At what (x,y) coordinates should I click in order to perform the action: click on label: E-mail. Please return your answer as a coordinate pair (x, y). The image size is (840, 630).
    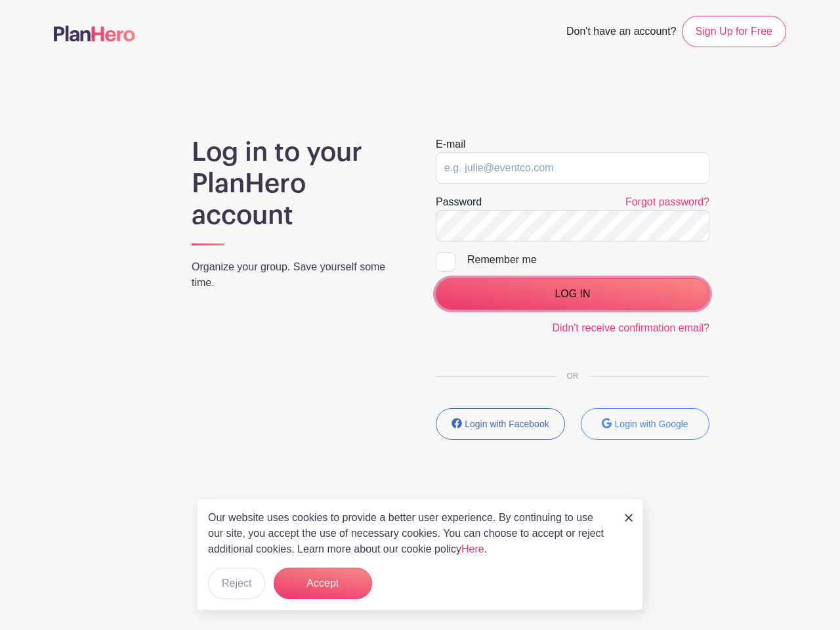
    Looking at the image, I should click on (450, 145).